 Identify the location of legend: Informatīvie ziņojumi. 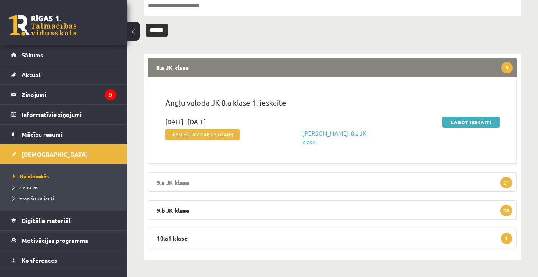
(69, 114).